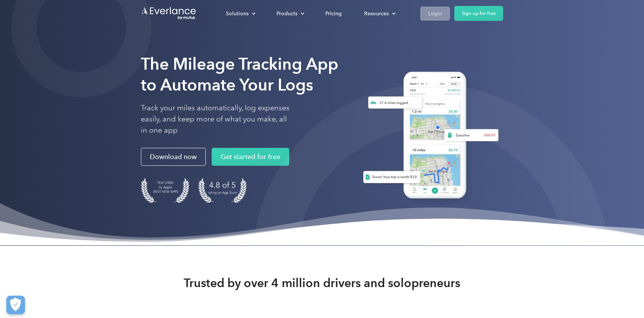  What do you see at coordinates (215, 119) in the screenshot?
I see `p: Track your miles automatically, log expenses easily, and keep more of what you make, all in one app` at bounding box center [215, 119].